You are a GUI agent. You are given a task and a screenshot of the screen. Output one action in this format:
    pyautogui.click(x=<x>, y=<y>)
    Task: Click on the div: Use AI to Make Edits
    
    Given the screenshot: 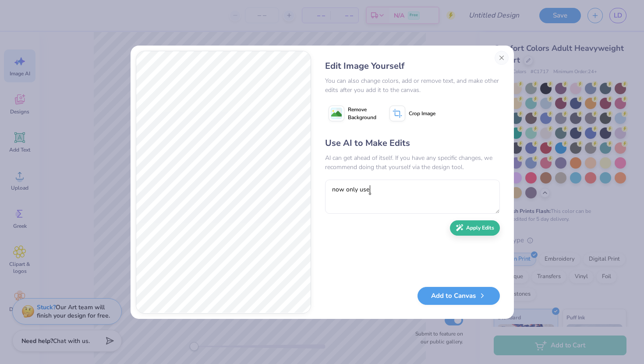 What is the action you would take?
    pyautogui.click(x=412, y=143)
    